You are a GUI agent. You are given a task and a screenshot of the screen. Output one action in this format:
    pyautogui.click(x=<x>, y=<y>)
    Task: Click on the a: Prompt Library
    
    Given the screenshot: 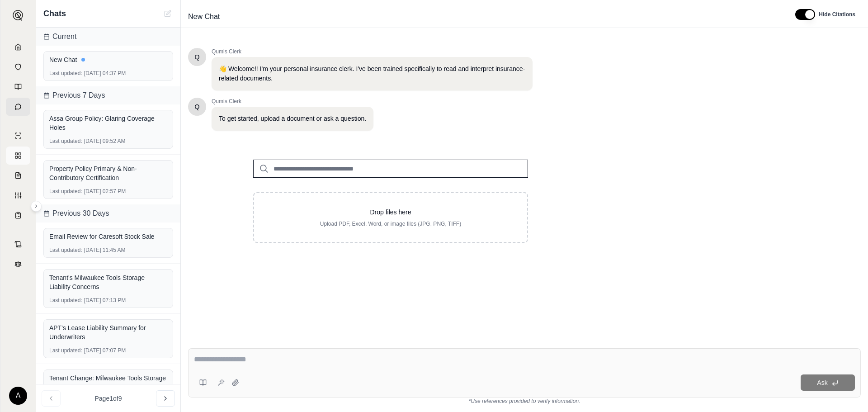 What is the action you would take?
    pyautogui.click(x=18, y=87)
    